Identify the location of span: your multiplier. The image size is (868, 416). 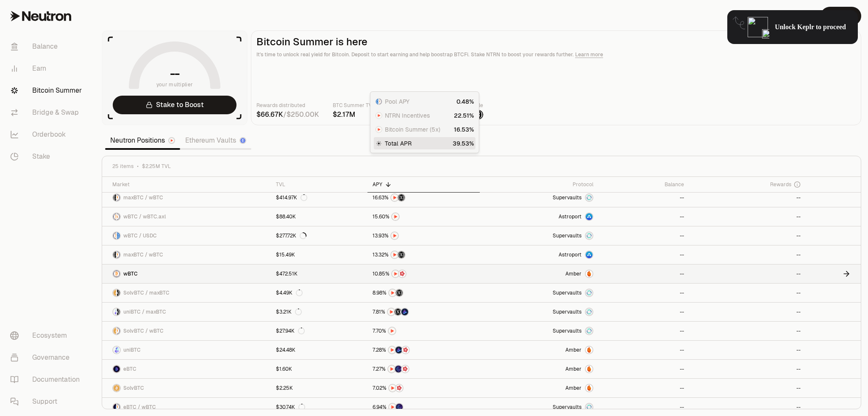
(175, 85).